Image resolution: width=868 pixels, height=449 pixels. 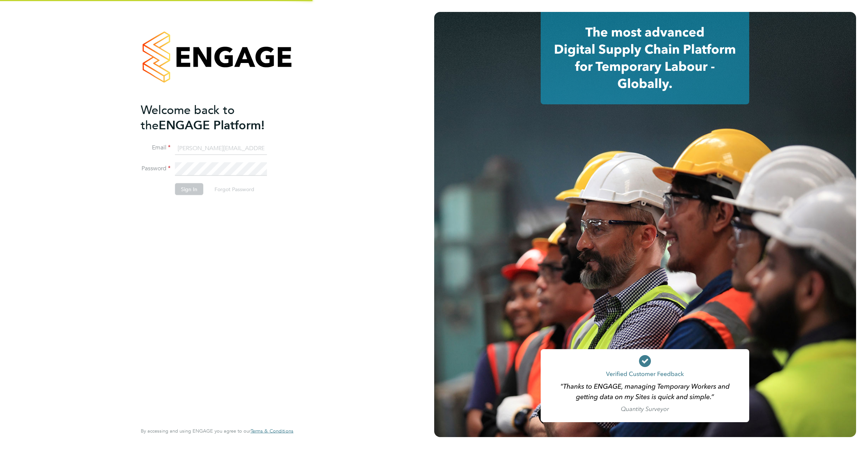 What do you see at coordinates (272, 431) in the screenshot?
I see `a: Terms & Conditions` at bounding box center [272, 431].